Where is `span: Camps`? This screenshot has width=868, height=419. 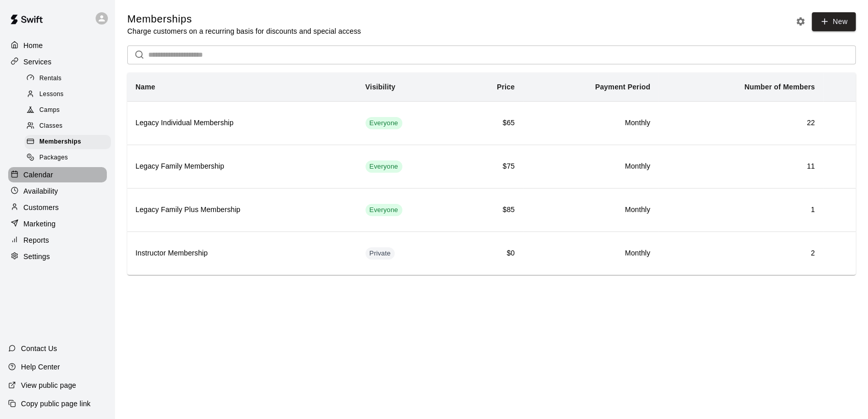 span: Camps is located at coordinates (49, 110).